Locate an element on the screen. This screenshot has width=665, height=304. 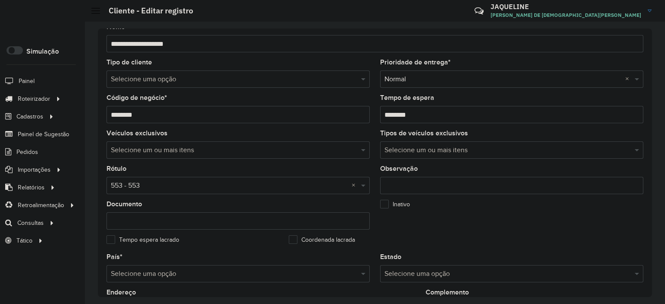
label: Tempo de espera is located at coordinates (407, 98).